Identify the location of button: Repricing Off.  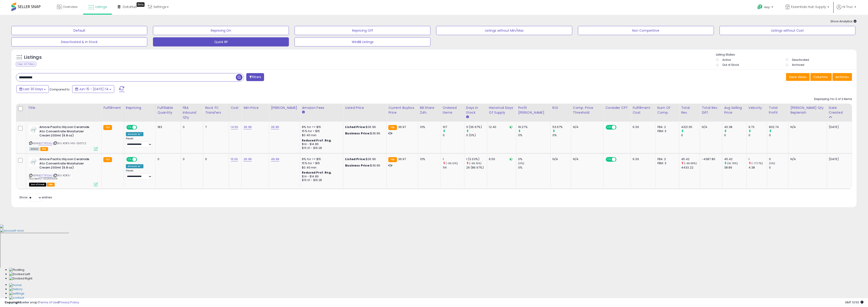
(363, 30).